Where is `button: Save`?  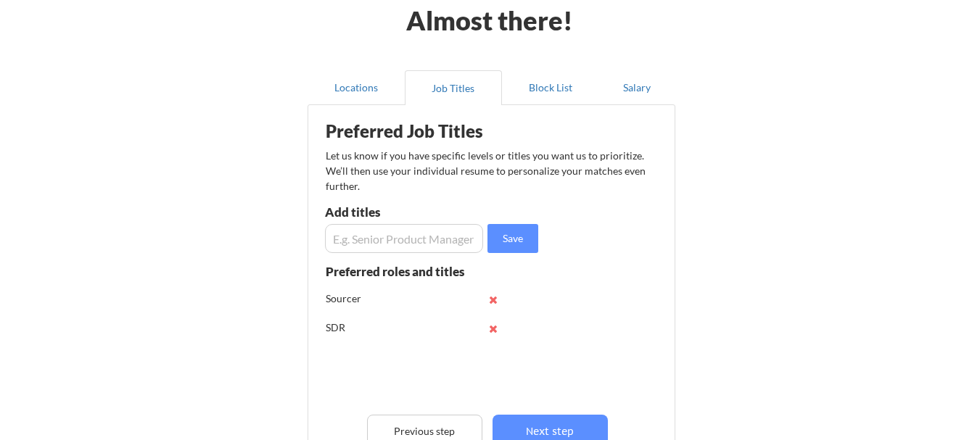
button: Save is located at coordinates (513, 239).